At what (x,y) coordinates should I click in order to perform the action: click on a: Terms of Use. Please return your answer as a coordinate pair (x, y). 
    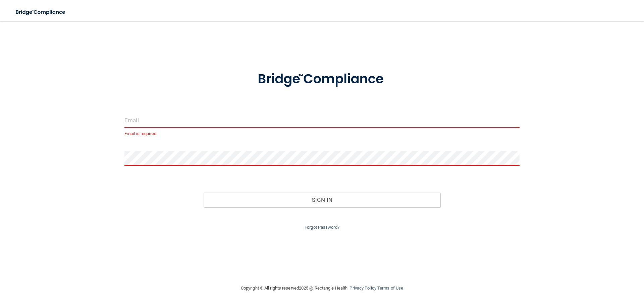
    Looking at the image, I should click on (390, 288).